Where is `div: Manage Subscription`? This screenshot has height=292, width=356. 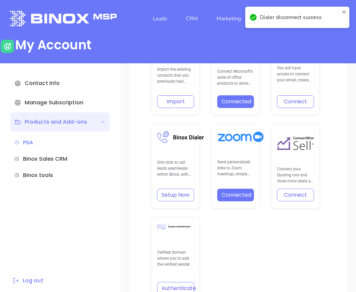
div: Manage Subscription is located at coordinates (60, 103).